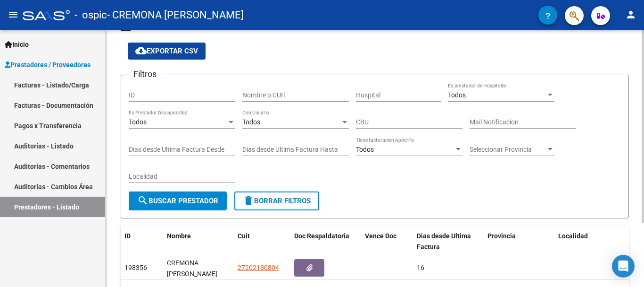 The width and height of the screenshot is (644, 287). Describe the element at coordinates (249, 200) in the screenshot. I see `mat-icon: delete` at that location.